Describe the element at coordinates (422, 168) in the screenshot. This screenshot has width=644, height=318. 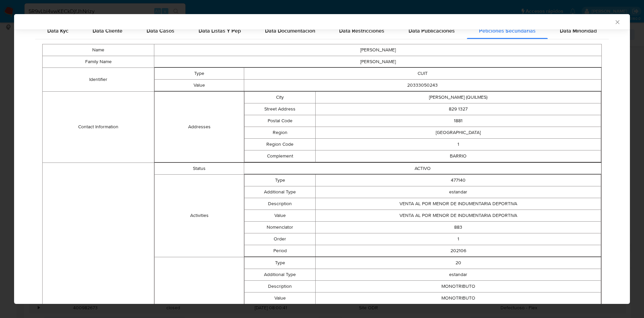
I see `td: ACTIVO` at that location.